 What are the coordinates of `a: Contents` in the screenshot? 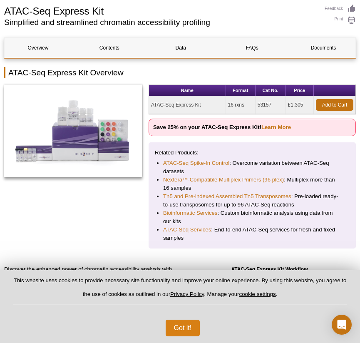 It's located at (109, 48).